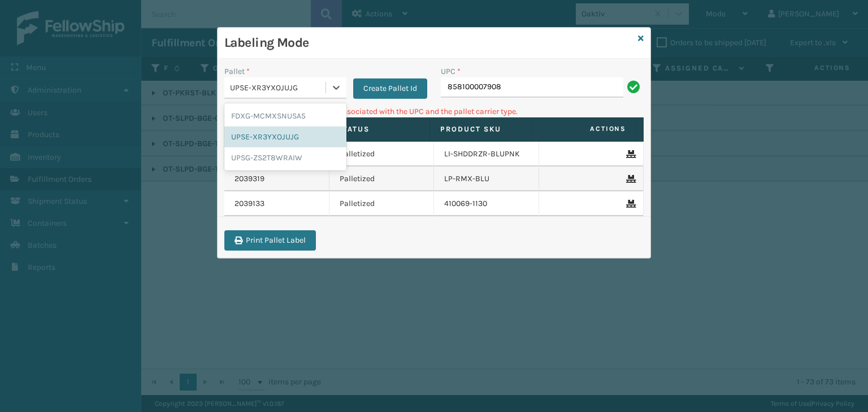 Image resolution: width=868 pixels, height=412 pixels. I want to click on td: 410069-1130, so click(486, 204).